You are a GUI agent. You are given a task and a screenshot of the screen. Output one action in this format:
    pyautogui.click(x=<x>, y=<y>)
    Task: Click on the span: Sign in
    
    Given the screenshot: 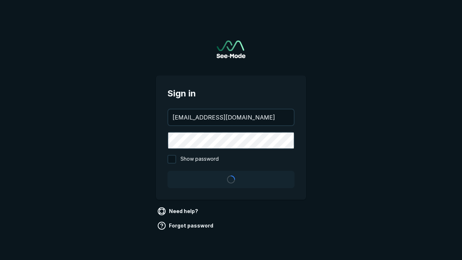 What is the action you would take?
    pyautogui.click(x=231, y=93)
    